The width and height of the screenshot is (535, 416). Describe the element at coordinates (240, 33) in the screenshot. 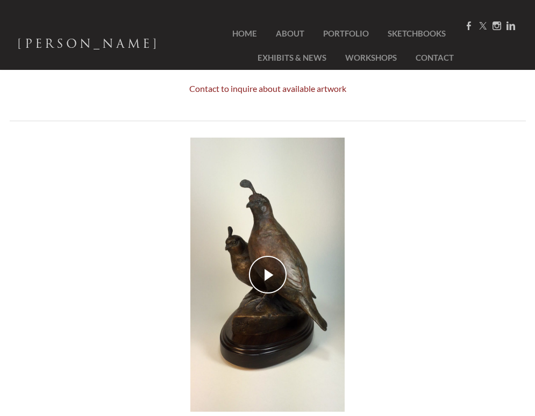

I see `a: Home` at that location.